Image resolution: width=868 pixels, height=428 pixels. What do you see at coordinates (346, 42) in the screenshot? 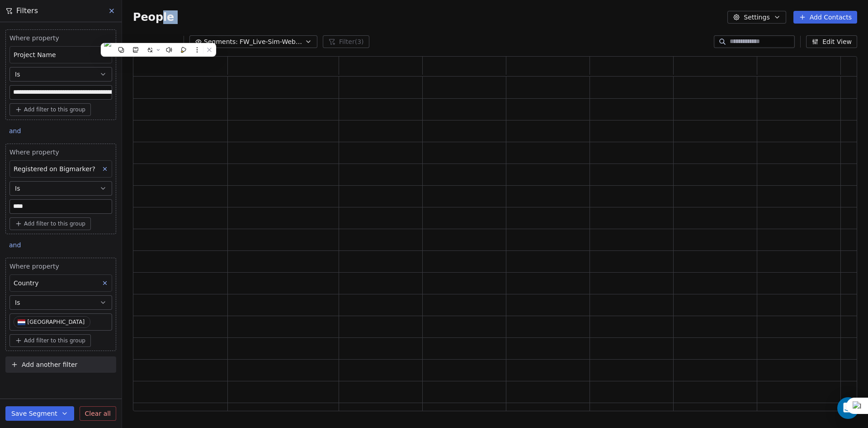
I see `button: Filter(3)` at bounding box center [346, 42].